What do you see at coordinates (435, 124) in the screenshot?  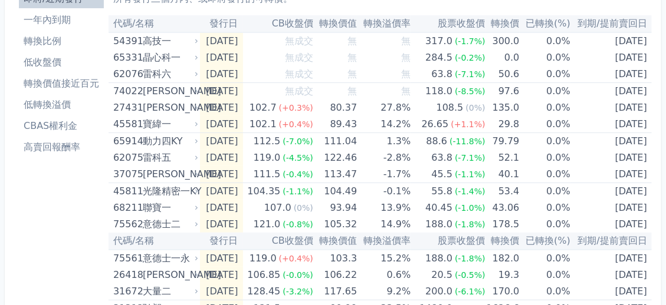 I see `div: 26.65` at bounding box center [435, 124].